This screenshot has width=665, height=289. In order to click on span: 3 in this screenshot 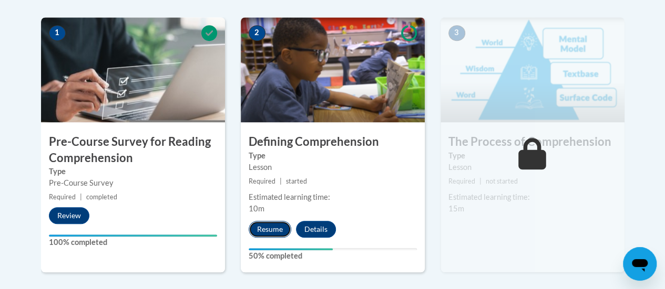, I will do `click(457, 33)`.